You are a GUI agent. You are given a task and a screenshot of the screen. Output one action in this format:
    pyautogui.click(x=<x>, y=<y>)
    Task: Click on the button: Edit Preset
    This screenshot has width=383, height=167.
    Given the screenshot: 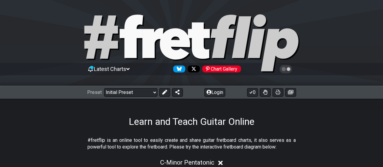 What is the action you would take?
    pyautogui.click(x=165, y=92)
    